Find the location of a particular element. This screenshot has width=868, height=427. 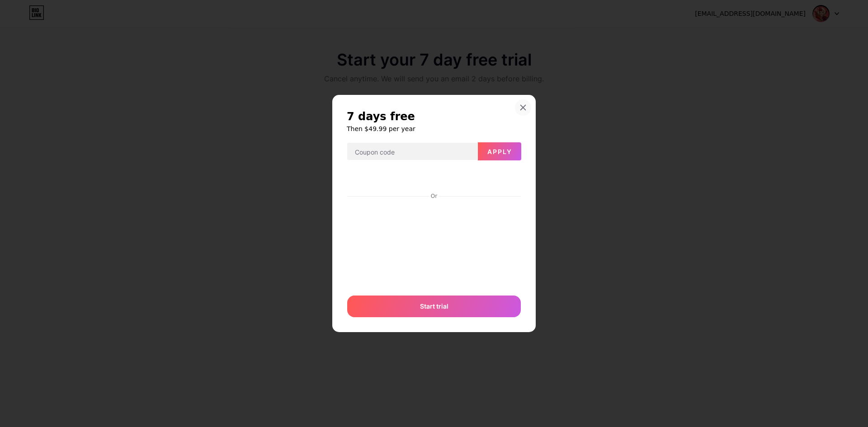

h6: Then $49.99 per year is located at coordinates (434, 129).